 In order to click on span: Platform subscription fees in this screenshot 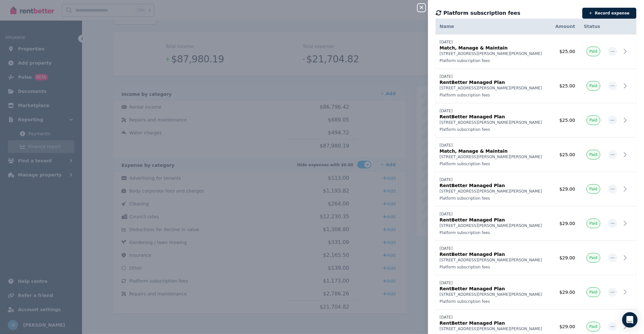, I will do `click(482, 13)`.